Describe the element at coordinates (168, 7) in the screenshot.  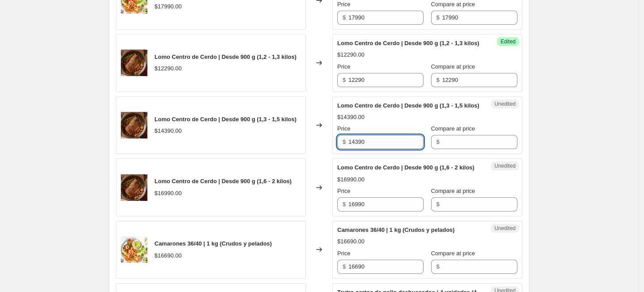
I see `div: $17990.00` at that location.